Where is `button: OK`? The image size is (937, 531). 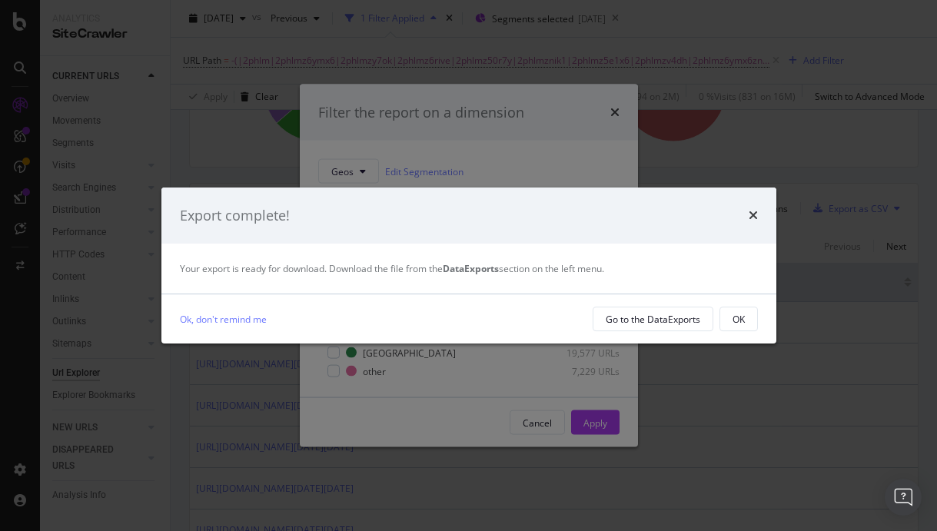 button: OK is located at coordinates (738, 319).